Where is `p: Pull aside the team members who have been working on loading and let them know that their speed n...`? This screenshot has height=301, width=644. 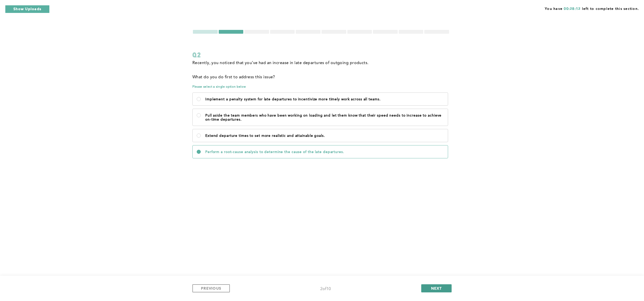
p: Pull aside the team members who have been working on loading and let them know that their speed n... is located at coordinates (325, 117).